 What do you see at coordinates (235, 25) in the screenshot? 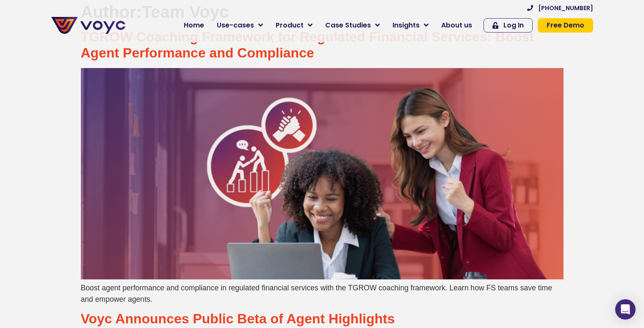
I see `span: Use-cases` at bounding box center [235, 25].